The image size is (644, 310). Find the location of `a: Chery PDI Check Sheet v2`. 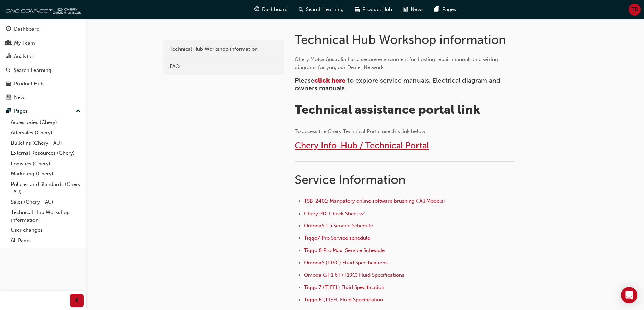

a: Chery PDI Check Sheet v2 is located at coordinates (335, 214).